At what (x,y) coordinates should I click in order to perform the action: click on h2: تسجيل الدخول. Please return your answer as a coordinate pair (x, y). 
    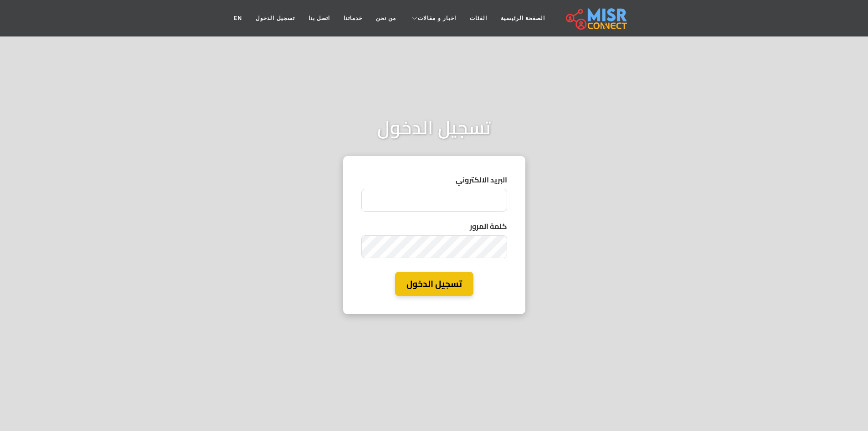
    Looking at the image, I should click on (434, 128).